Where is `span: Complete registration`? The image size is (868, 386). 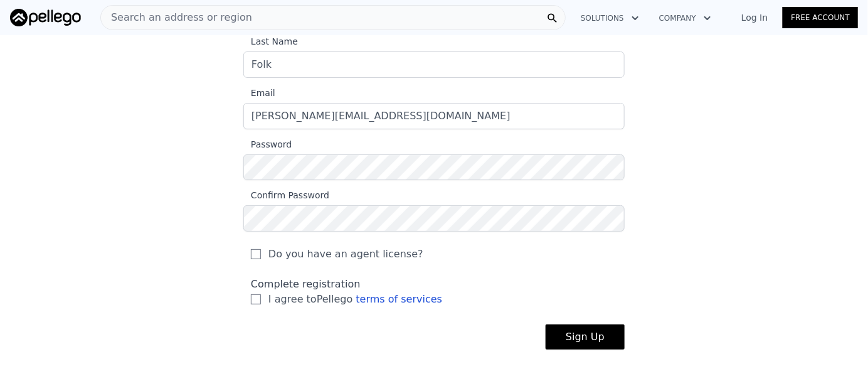 span: Complete registration is located at coordinates (305, 284).